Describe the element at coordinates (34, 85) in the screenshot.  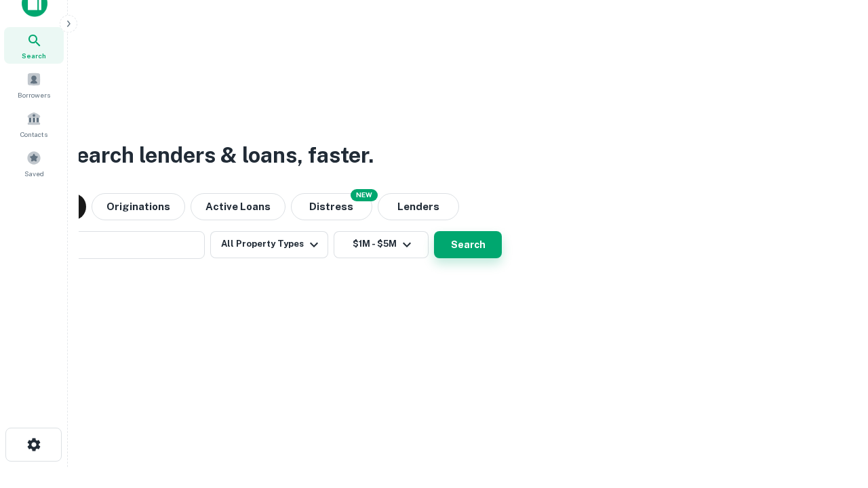
I see `a: Borrowers` at that location.